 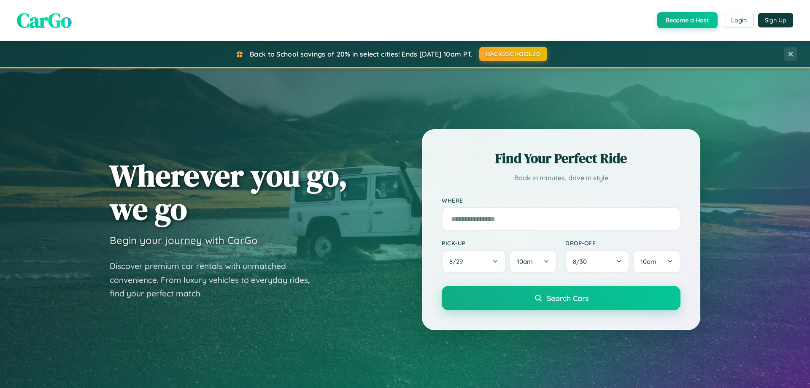 What do you see at coordinates (215, 280) in the screenshot?
I see `p: Discover premium car rentals with unmatched convenience. From luxury vehicles to everyday rides, ...` at bounding box center [215, 280].